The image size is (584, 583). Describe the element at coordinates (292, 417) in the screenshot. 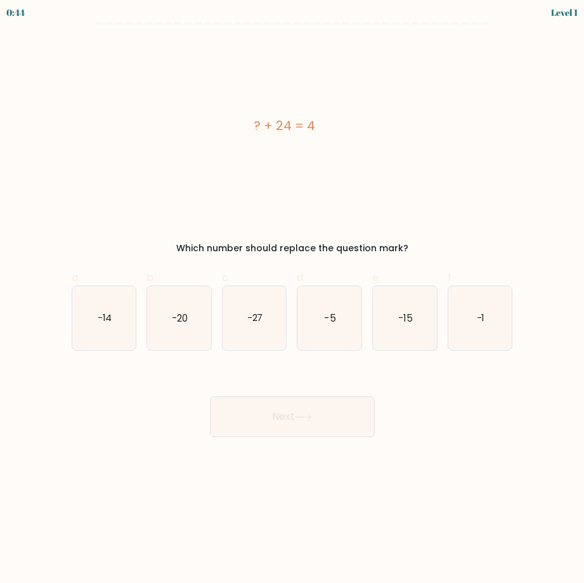

I see `button: Next` at that location.